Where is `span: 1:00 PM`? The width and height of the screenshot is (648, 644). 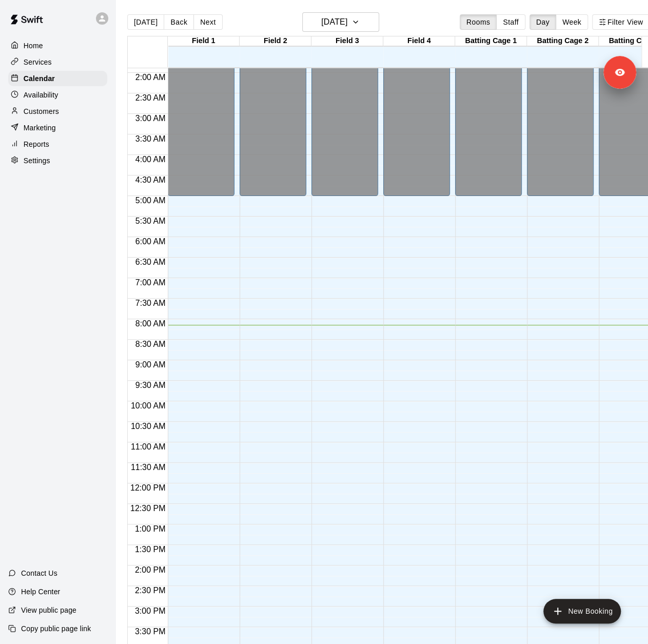
span: 1:00 PM is located at coordinates (150, 529).